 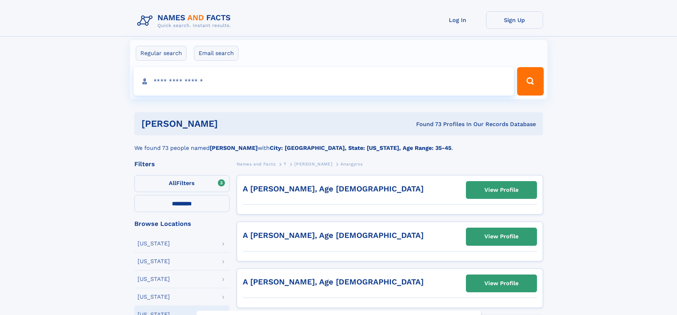 I want to click on label: Filters, so click(x=182, y=184).